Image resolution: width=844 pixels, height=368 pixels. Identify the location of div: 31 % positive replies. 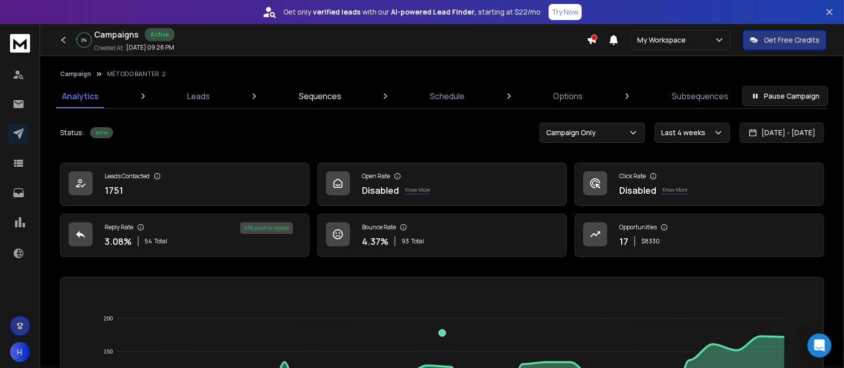
(266, 228).